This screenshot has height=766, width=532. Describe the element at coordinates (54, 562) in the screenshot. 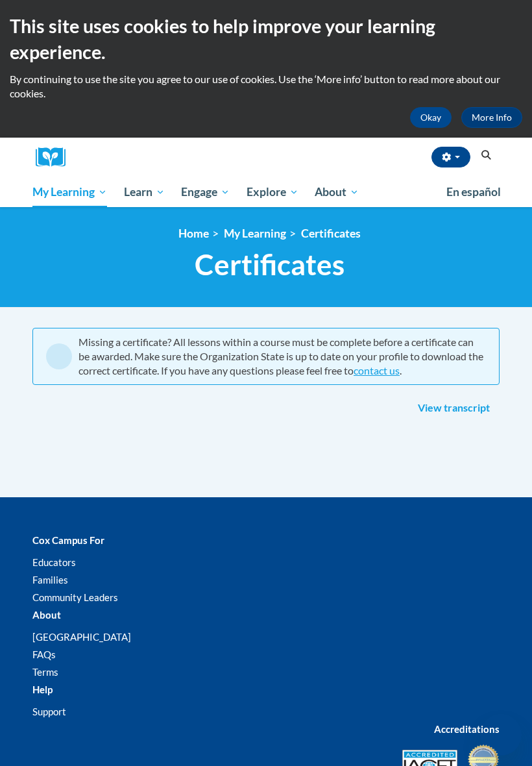

I see `a: Educators` at that location.